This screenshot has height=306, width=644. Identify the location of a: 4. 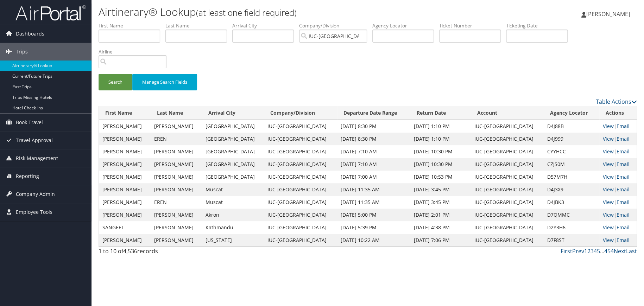
(595, 251).